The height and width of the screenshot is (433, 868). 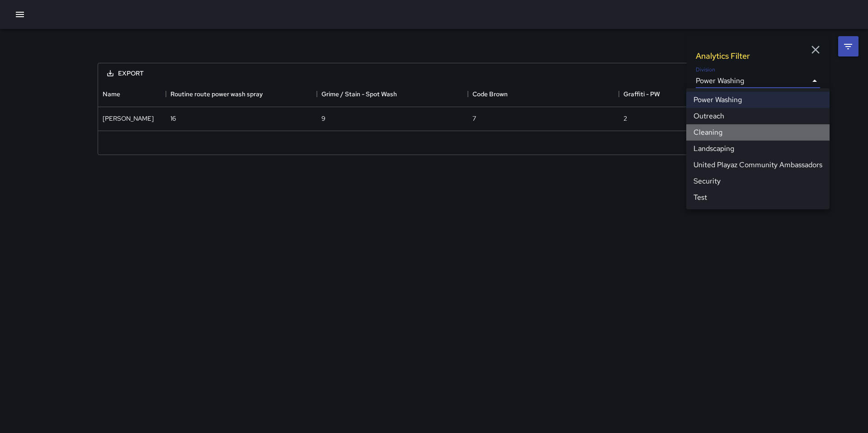 I want to click on li: Test, so click(x=758, y=198).